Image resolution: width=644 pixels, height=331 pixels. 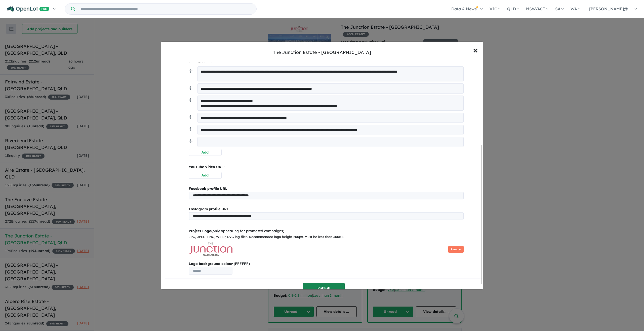 I want to click on div: JPG, JPEG, PNG, WEBP, SVG log files. Recommended logo height 200px. Must be less than 300KB, so click(x=326, y=237).